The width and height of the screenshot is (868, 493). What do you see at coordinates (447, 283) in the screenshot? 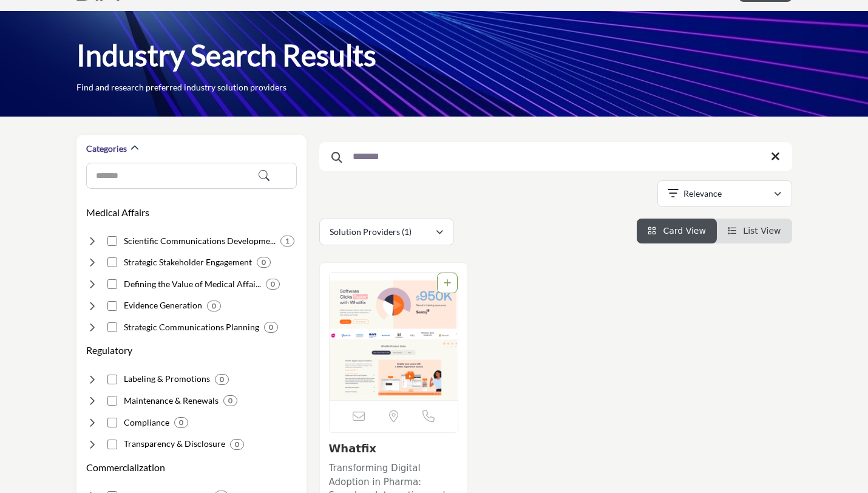
I see `a: Add To List` at bounding box center [447, 283].